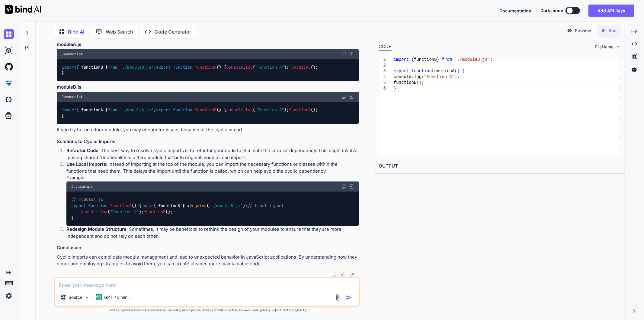 The width and height of the screenshot is (644, 320). Describe the element at coordinates (69, 109) in the screenshot. I see `span: import` at that location.